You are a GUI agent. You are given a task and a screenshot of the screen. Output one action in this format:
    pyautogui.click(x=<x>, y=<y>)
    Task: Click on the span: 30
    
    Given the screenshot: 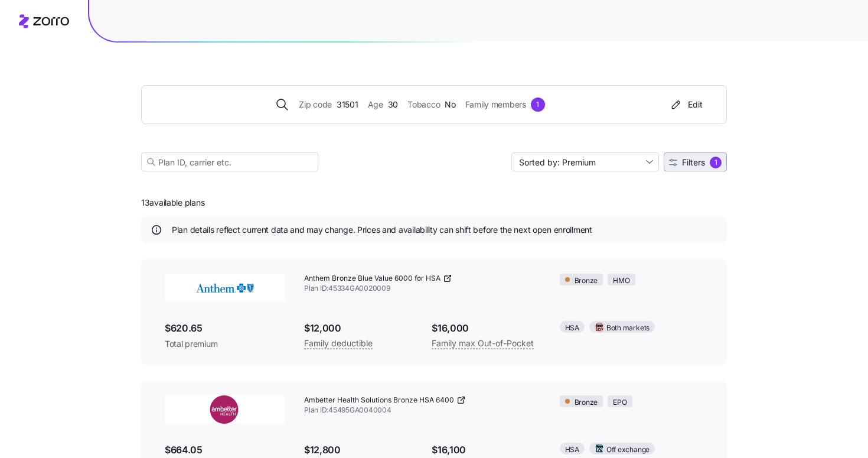 What is the action you would take?
    pyautogui.click(x=393, y=105)
    